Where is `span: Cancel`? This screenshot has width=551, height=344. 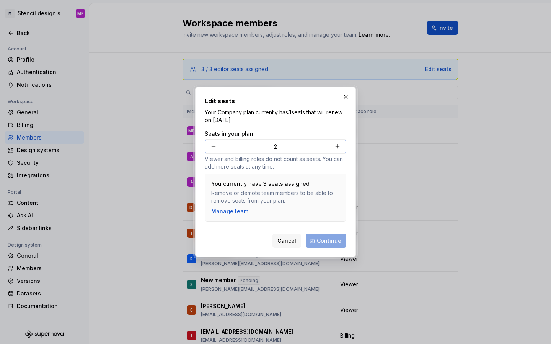 span: Cancel is located at coordinates (286, 241).